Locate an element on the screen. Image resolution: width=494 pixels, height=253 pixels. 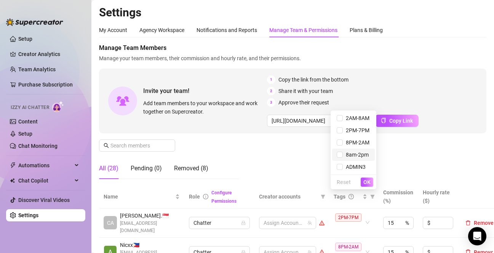
span: delete is located at coordinates (468, 223).